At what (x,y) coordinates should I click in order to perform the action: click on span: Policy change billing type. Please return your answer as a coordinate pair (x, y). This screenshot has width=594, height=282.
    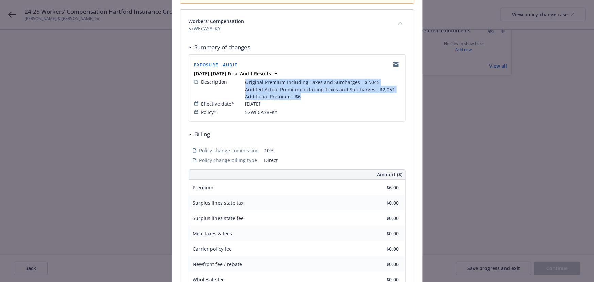
    Looking at the image, I should click on (228, 160).